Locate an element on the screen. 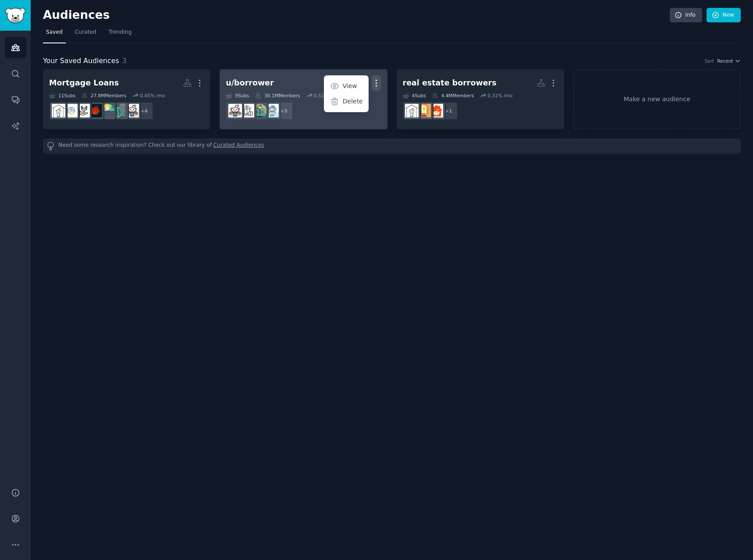 This screenshot has width=753, height=560. span: Recent is located at coordinates (725, 61).